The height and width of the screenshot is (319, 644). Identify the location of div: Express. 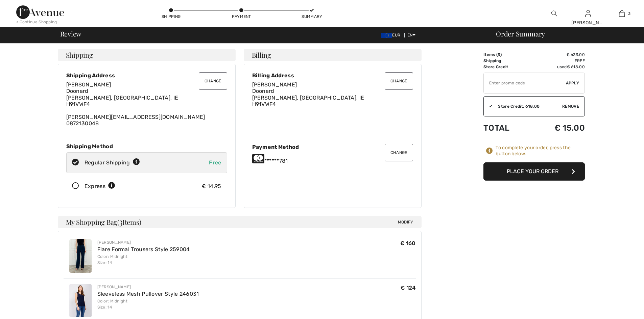
(100, 187).